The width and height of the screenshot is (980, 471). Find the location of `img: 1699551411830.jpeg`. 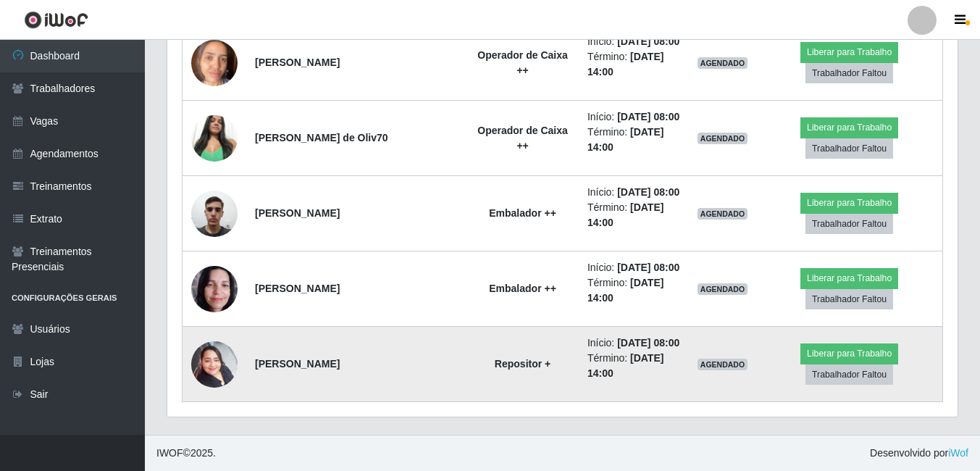

img: 1699551411830.jpeg is located at coordinates (214, 213).